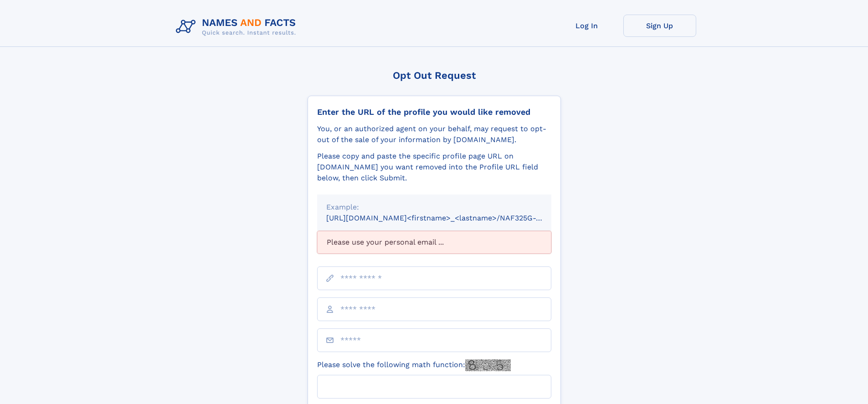 This screenshot has width=868, height=404. Describe the element at coordinates (434, 242) in the screenshot. I see `div: Please use your personal email ...` at that location.